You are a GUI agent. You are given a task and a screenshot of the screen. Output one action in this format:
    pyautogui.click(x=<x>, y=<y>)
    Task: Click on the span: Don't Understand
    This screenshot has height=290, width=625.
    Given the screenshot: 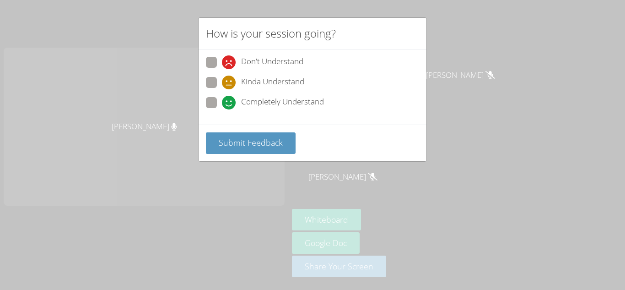 What is the action you would take?
    pyautogui.click(x=272, y=62)
    